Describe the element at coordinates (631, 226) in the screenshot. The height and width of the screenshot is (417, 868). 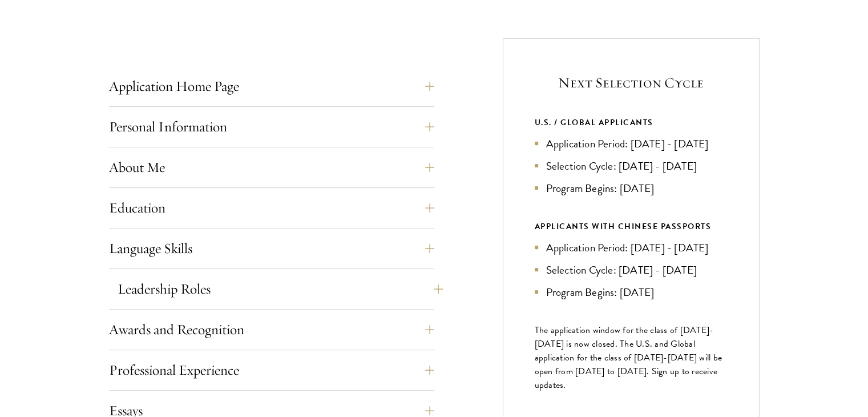
I see `div: APPLICANTS WITH CHINESE PASSPORTS` at that location.